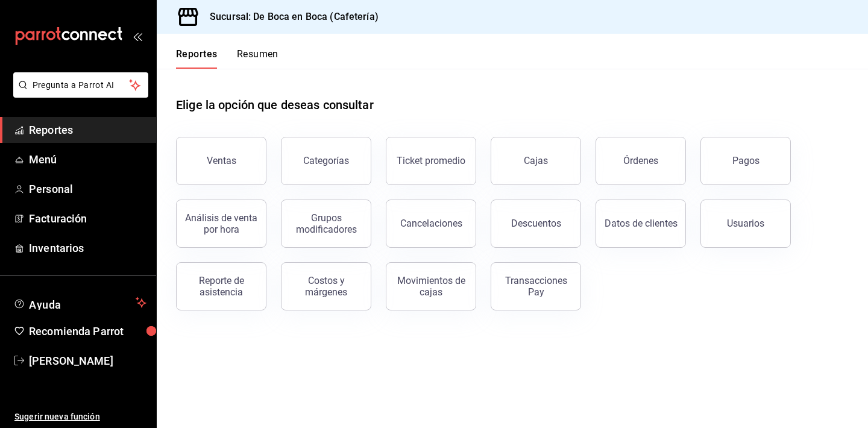 This screenshot has height=428, width=868. Describe the element at coordinates (80, 85) in the screenshot. I see `button: Pregunta a Parrot AI` at that location.